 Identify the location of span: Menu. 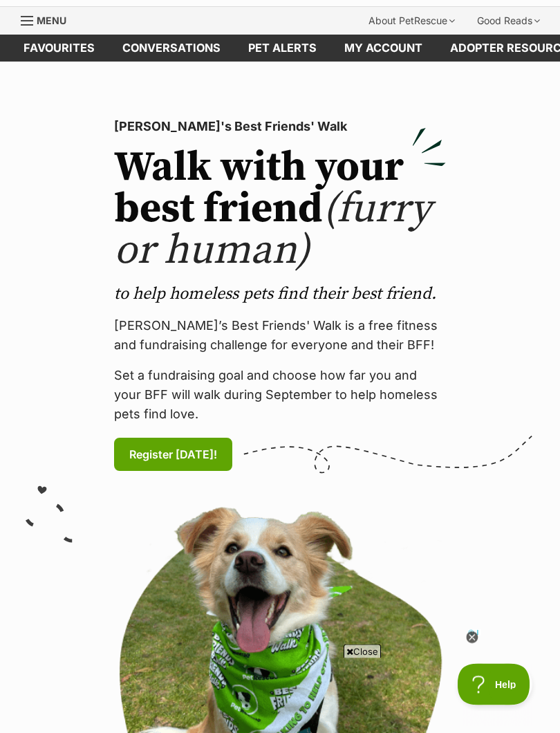
(52, 21).